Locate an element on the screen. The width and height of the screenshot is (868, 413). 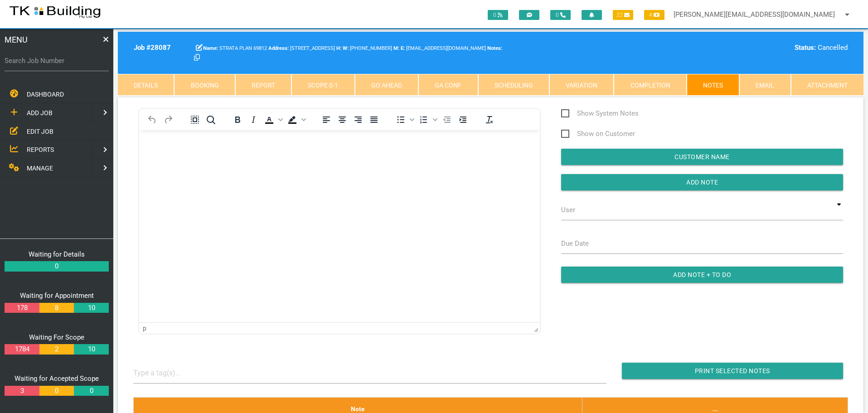
button: Find and replace is located at coordinates (211, 120).